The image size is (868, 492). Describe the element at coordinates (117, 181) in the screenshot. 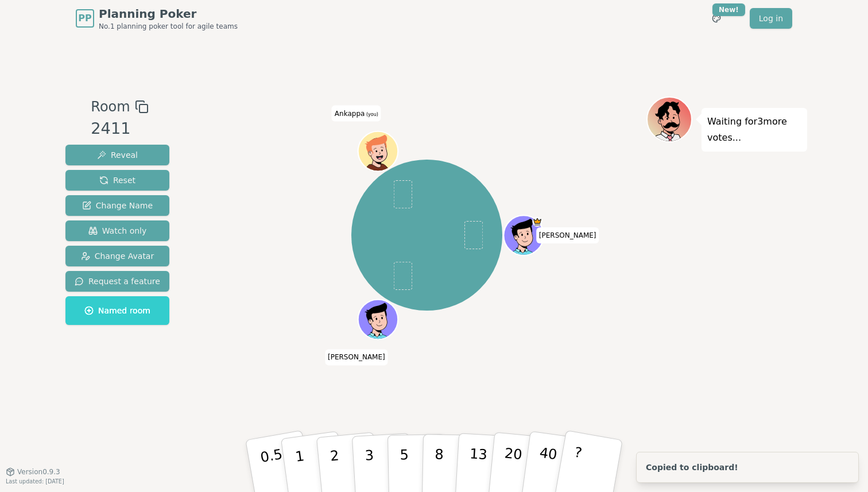

I see `span: Reset` at that location.